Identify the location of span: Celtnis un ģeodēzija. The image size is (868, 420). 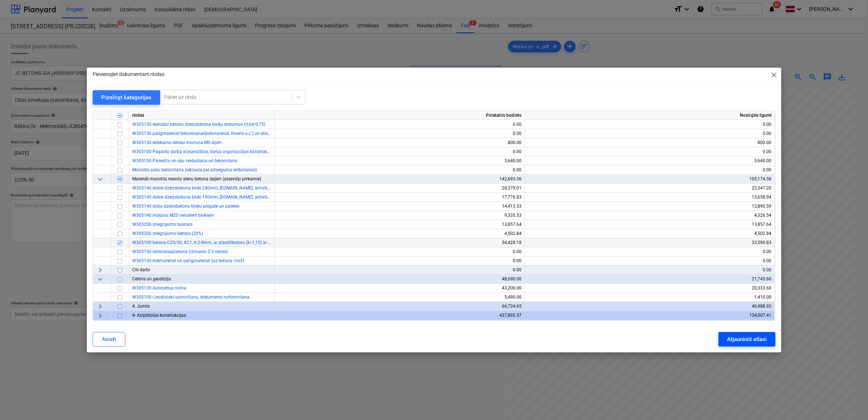
(152, 278).